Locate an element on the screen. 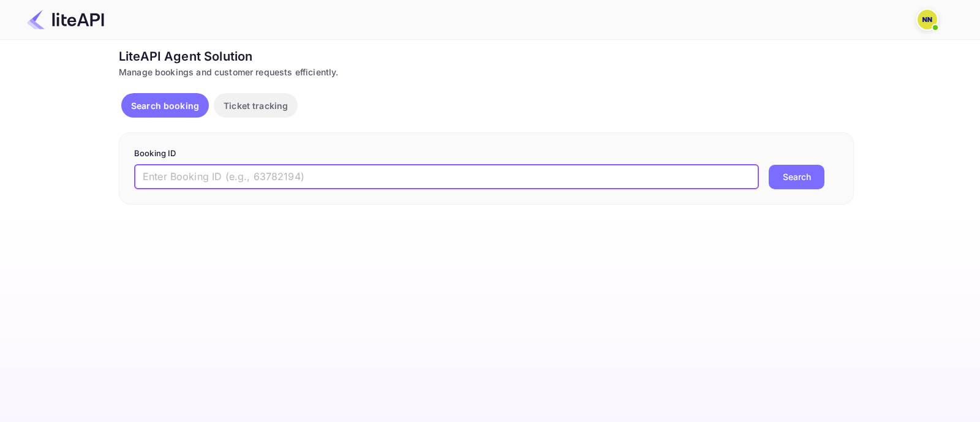 Image resolution: width=980 pixels, height=422 pixels. img: LiteAPI Logo is located at coordinates (66, 19).